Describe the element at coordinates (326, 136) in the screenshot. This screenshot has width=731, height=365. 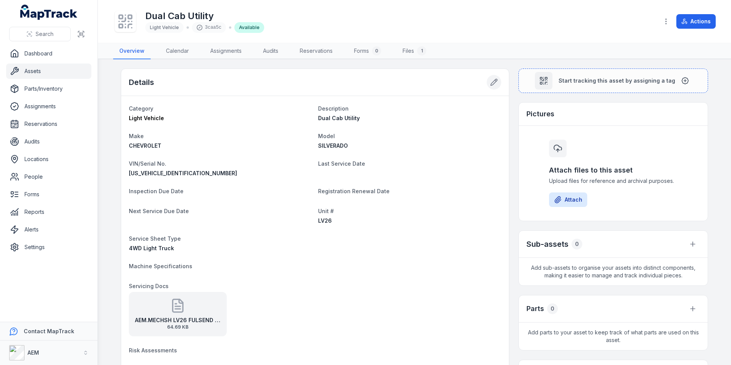
I see `span: Model` at that location.